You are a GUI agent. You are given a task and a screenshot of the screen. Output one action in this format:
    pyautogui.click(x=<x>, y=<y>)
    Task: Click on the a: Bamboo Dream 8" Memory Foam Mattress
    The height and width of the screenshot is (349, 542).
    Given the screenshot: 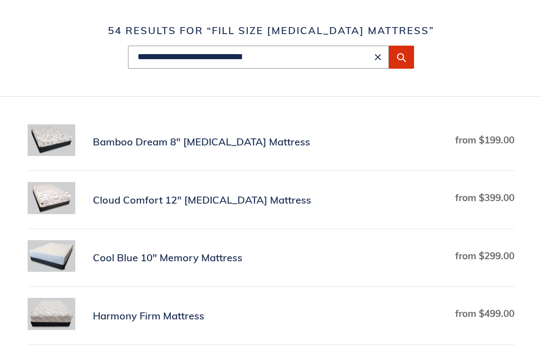 What is the action you would take?
    pyautogui.click(x=271, y=142)
    